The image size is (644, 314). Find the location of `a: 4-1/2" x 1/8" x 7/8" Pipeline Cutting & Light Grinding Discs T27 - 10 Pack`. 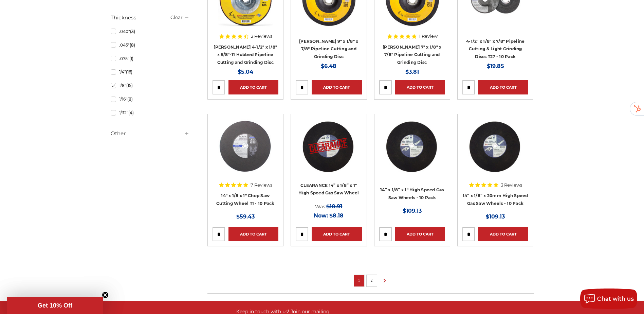

a: 4-1/2" x 1/8" x 7/8" Pipeline Cutting & Light Grinding Discs T27 - 10 Pack is located at coordinates (496, 49).